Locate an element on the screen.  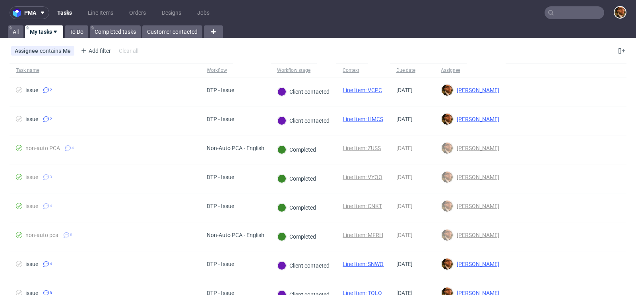
div: Workflow stage is located at coordinates (294, 70).